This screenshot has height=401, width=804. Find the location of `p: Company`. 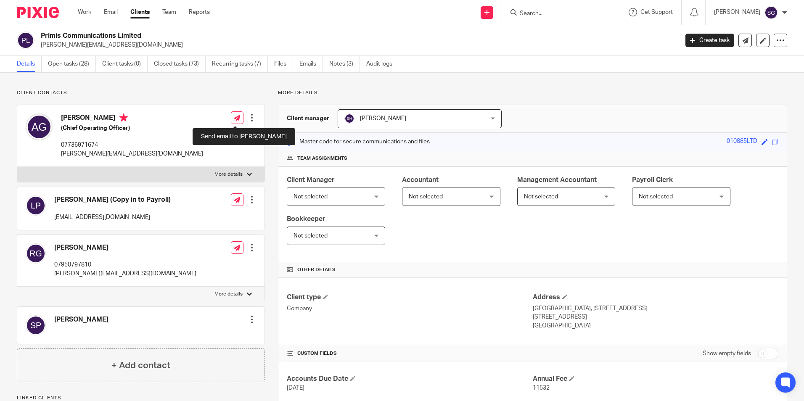

p: Company is located at coordinates (409, 309).